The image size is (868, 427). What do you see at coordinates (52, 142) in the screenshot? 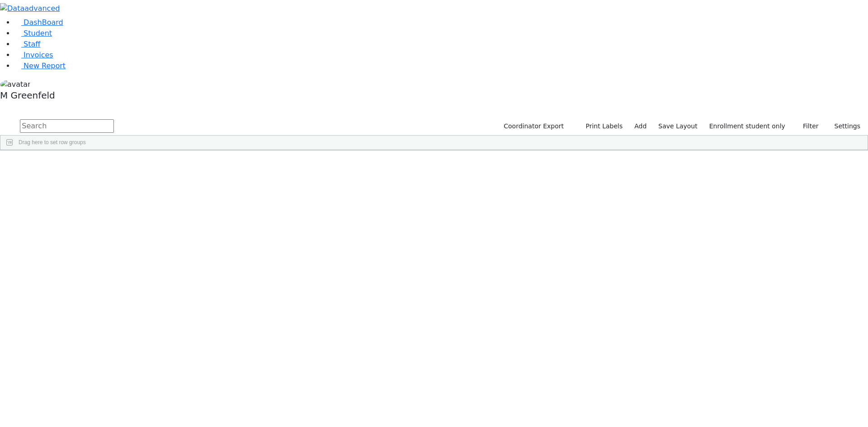
I see `span: Drag here to set row groups` at bounding box center [52, 142].